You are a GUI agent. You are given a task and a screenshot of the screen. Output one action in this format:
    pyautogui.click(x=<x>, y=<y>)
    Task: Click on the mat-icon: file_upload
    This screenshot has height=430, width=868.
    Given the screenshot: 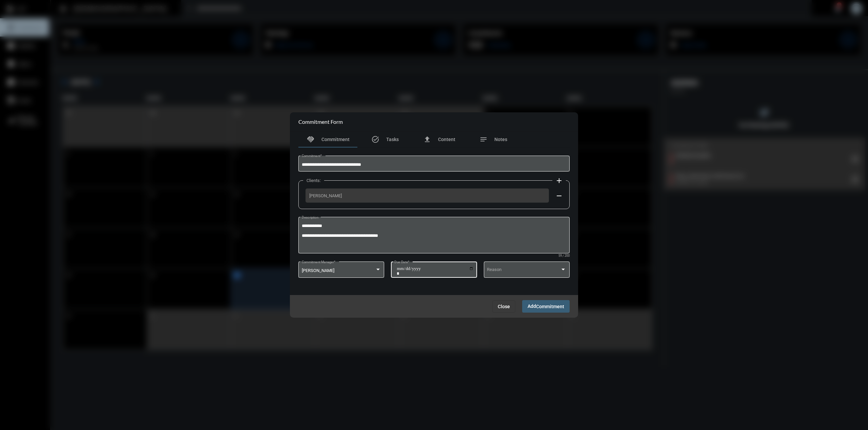 What is the action you would take?
    pyautogui.click(x=427, y=139)
    